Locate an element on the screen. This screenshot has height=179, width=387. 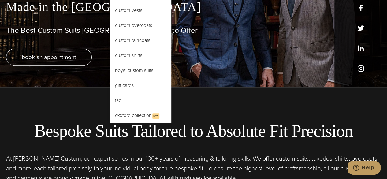
a: Gift Cards is located at coordinates (141, 85).